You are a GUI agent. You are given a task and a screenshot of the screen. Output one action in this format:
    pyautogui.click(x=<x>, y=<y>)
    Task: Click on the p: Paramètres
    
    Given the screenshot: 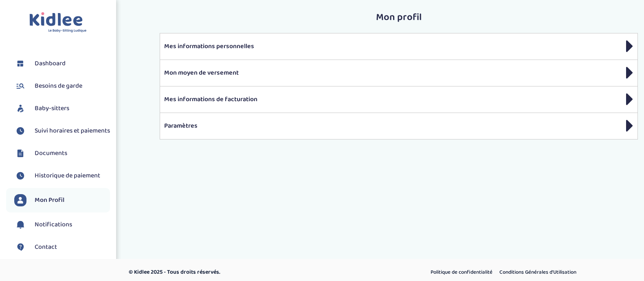 What is the action you would take?
    pyautogui.click(x=399, y=126)
    